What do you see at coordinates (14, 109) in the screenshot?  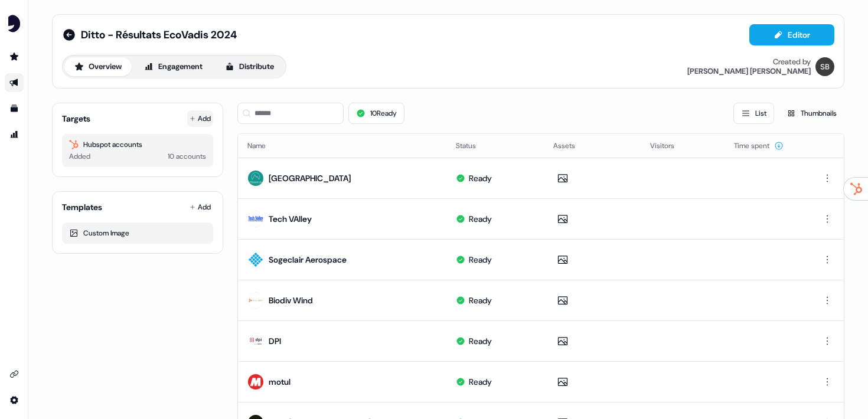 I see `a: Go to templates` at bounding box center [14, 109].